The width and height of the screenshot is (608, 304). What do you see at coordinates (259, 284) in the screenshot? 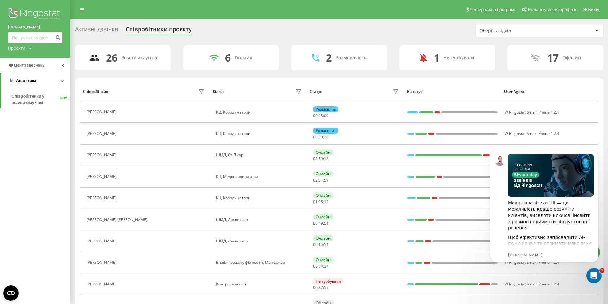
I see `div: Контроль якості` at bounding box center [259, 284].